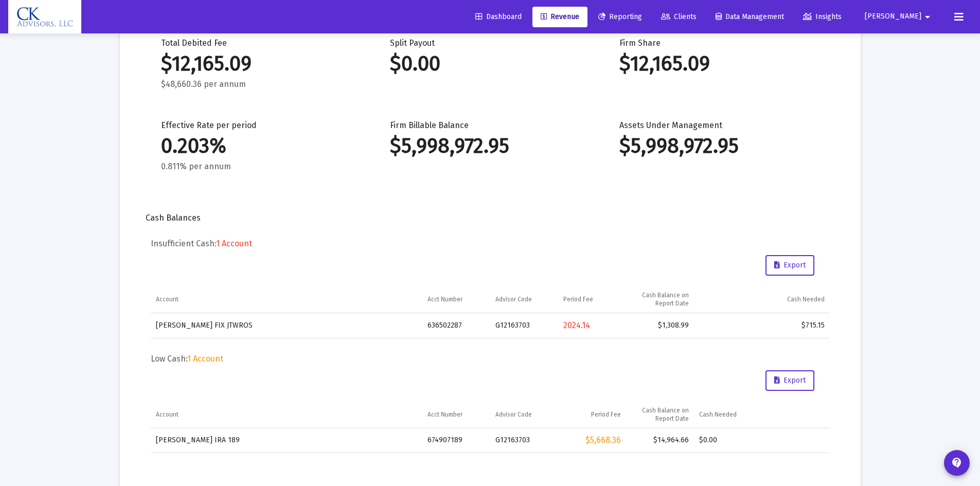  I want to click on span: Insights, so click(822, 16).